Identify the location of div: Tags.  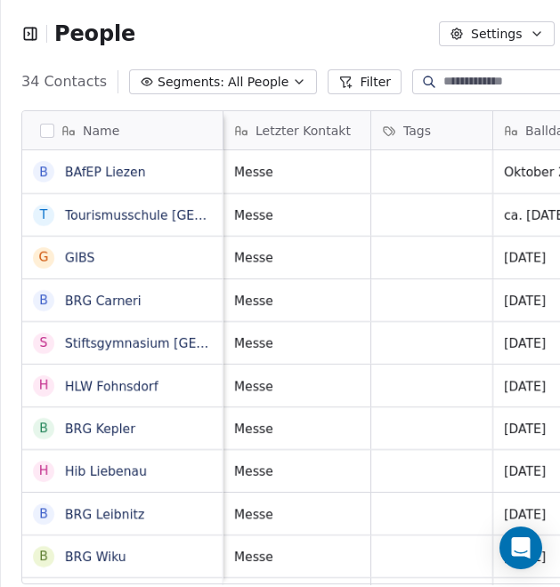
(432, 130).